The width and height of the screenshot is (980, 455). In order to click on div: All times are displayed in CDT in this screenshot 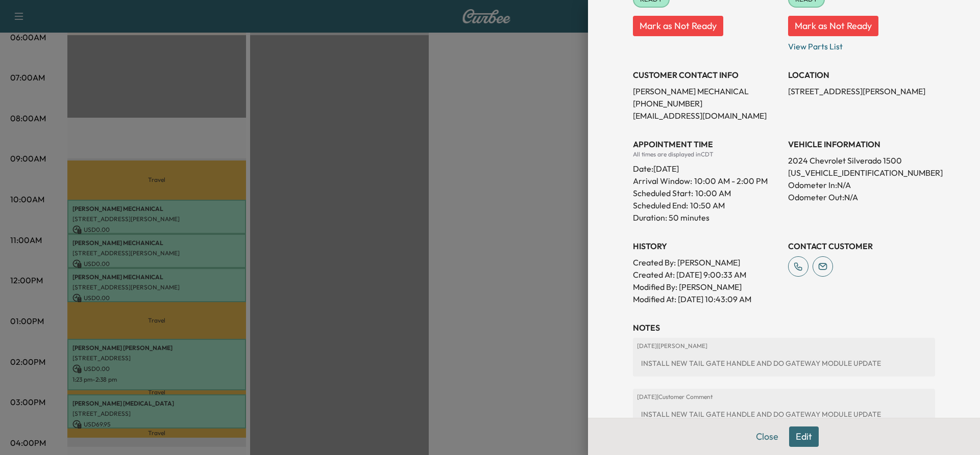, I will do `click(706, 154)`.